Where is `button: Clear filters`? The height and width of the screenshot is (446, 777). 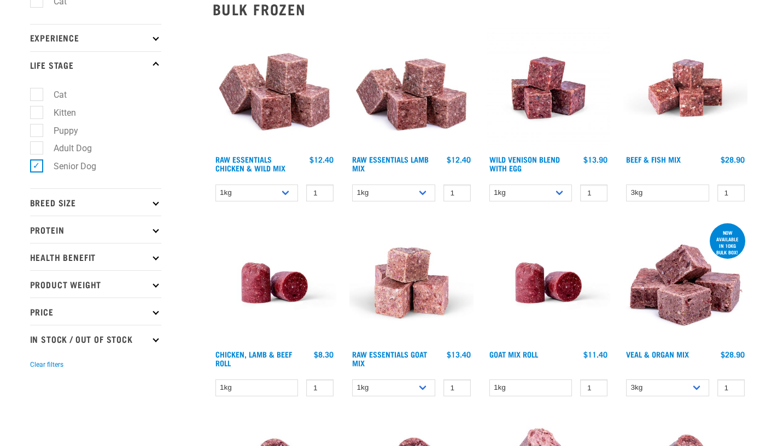 button: Clear filters is located at coordinates (46, 365).